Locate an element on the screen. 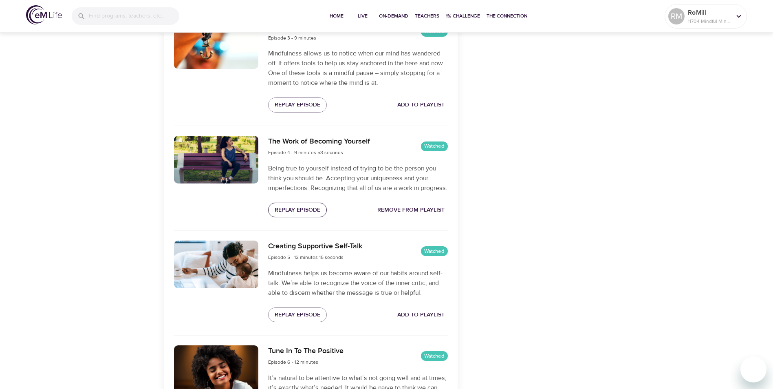  span: Episode 5 - 12 minutes 15 seconds is located at coordinates (306, 257).